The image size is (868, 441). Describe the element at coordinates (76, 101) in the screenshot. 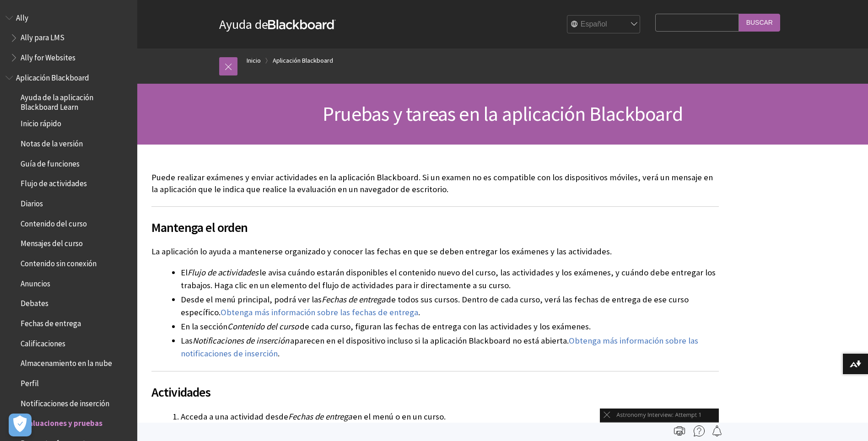

I see `span: Ayuda de la aplicación Blackboard Learn` at that location.